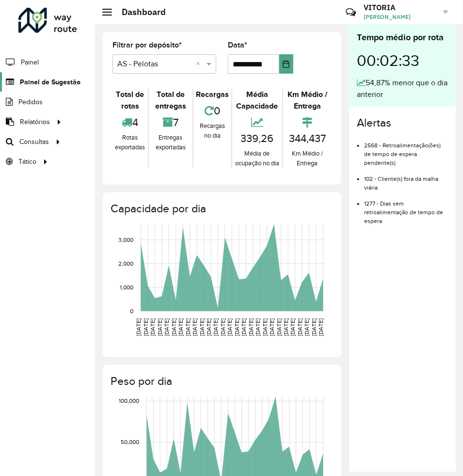 This screenshot has width=463, height=476. I want to click on a: Contato Rápido, so click(350, 12).